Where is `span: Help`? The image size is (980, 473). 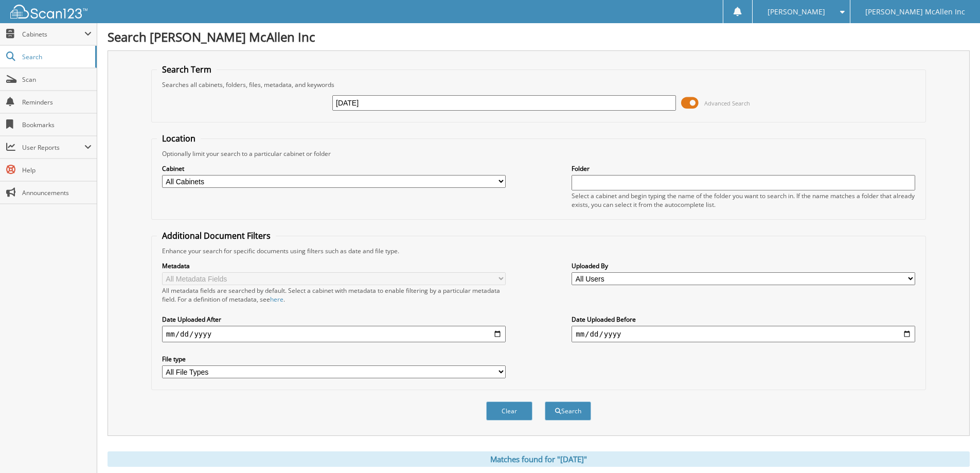
span: Help is located at coordinates (57, 170).